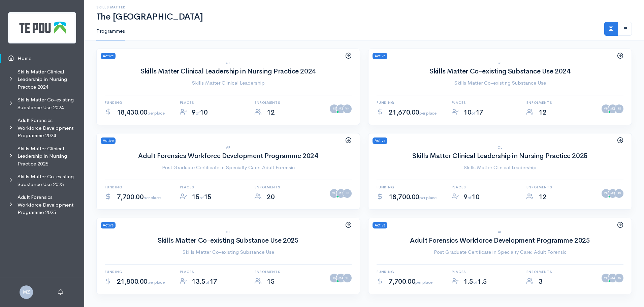  Describe the element at coordinates (475, 281) in the screenshot. I see `span: 1.5 1.5` at that location.